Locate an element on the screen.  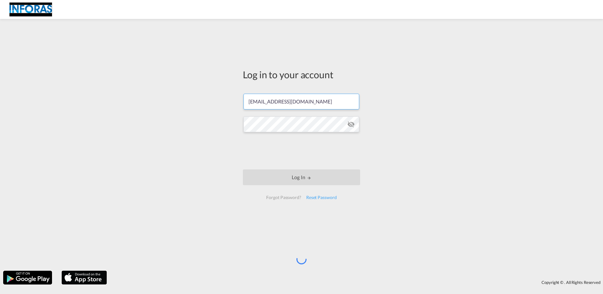
button: LOGIN is located at coordinates (302, 177).